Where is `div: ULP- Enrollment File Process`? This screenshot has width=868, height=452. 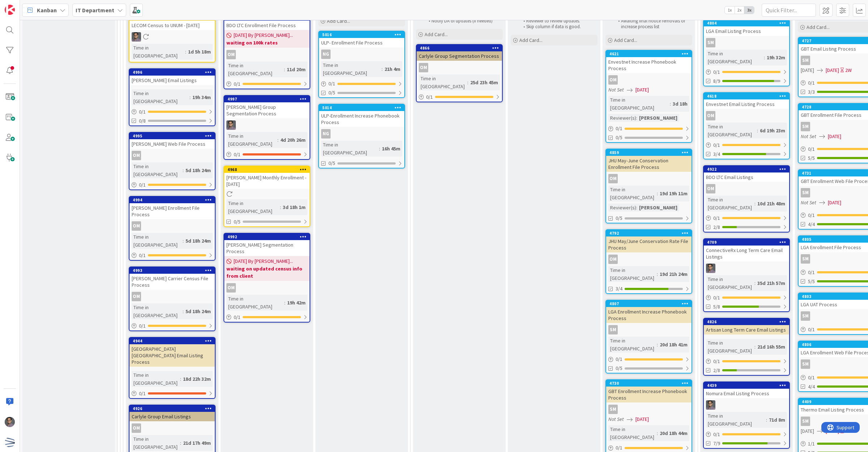
div: ULP- Enrollment File Process is located at coordinates (362, 42).